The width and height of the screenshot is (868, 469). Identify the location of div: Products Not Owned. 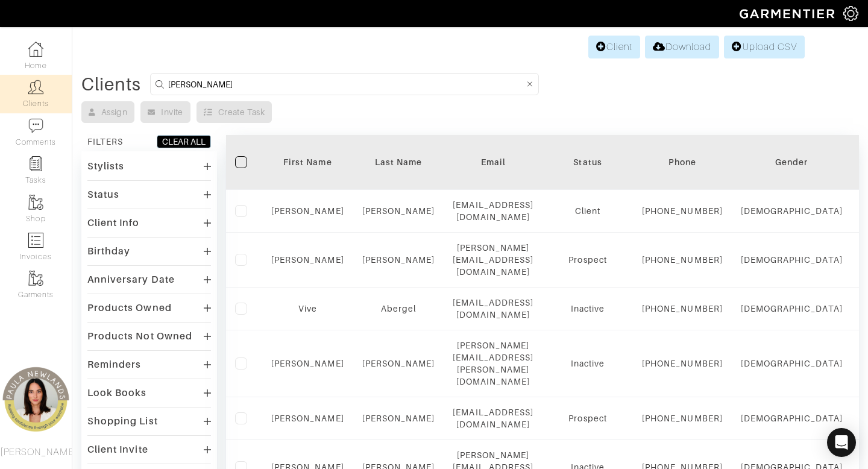
(140, 337).